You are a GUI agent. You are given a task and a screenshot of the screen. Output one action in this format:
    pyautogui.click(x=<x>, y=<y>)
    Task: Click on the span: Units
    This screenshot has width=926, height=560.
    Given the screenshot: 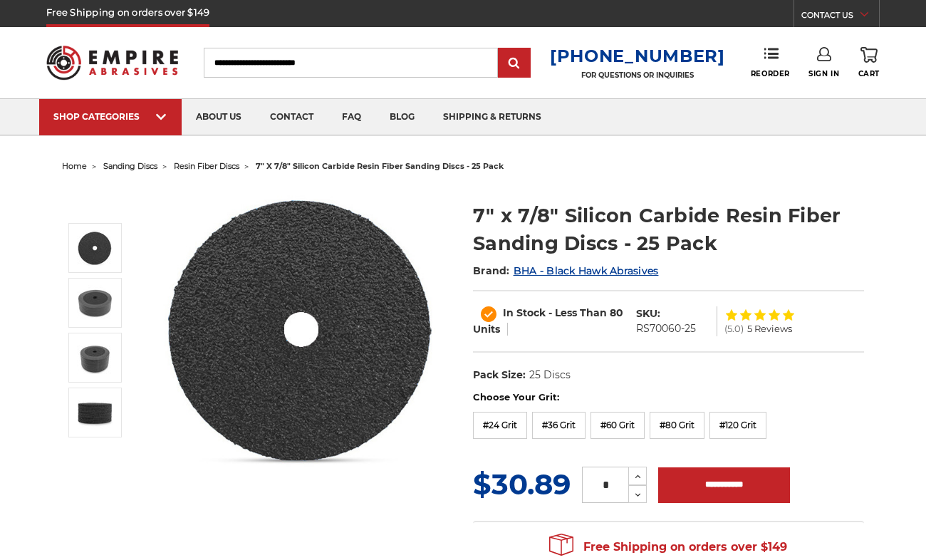 What is the action you would take?
    pyautogui.click(x=487, y=329)
    